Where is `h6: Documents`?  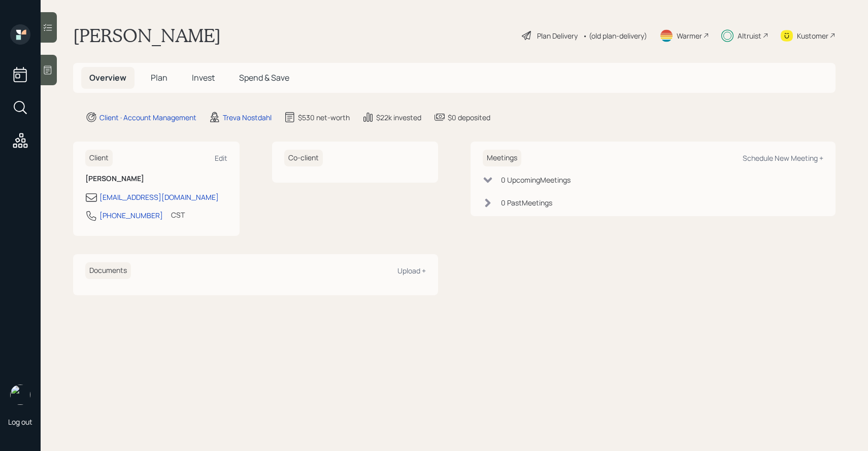 h6: Documents is located at coordinates (108, 270).